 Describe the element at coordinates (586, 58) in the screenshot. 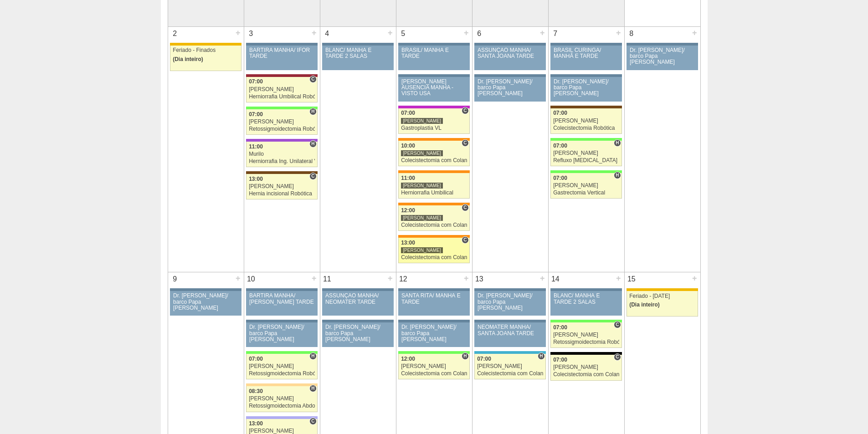

I see `a: BRASIL CURINGA/ MANHÃ E TARDE` at that location.